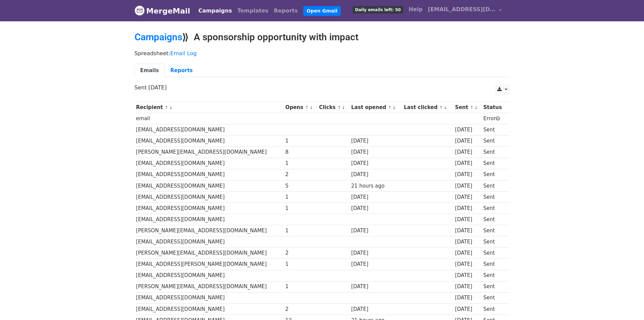 Image resolution: width=644 pixels, height=320 pixels. Describe the element at coordinates (184, 53) in the screenshot. I see `a: Email Log` at that location.